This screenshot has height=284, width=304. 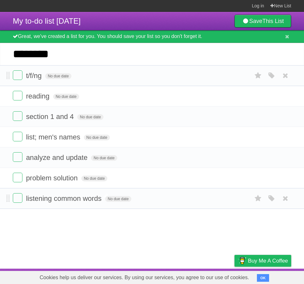 I want to click on a: About, so click(x=156, y=277).